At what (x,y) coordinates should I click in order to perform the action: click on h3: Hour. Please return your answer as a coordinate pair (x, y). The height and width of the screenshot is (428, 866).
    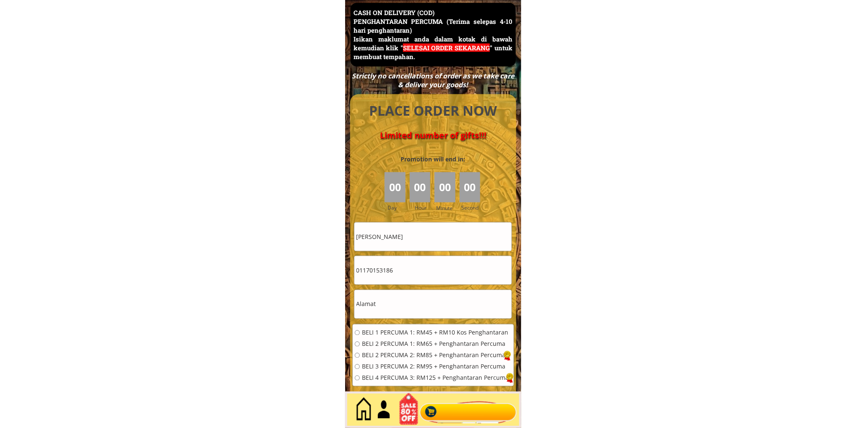
    Looking at the image, I should click on (423, 208).